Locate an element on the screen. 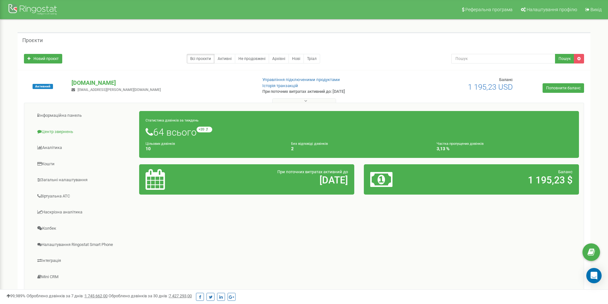 This screenshot has height=304, width=608. a: Центр звернень is located at coordinates (84, 132).